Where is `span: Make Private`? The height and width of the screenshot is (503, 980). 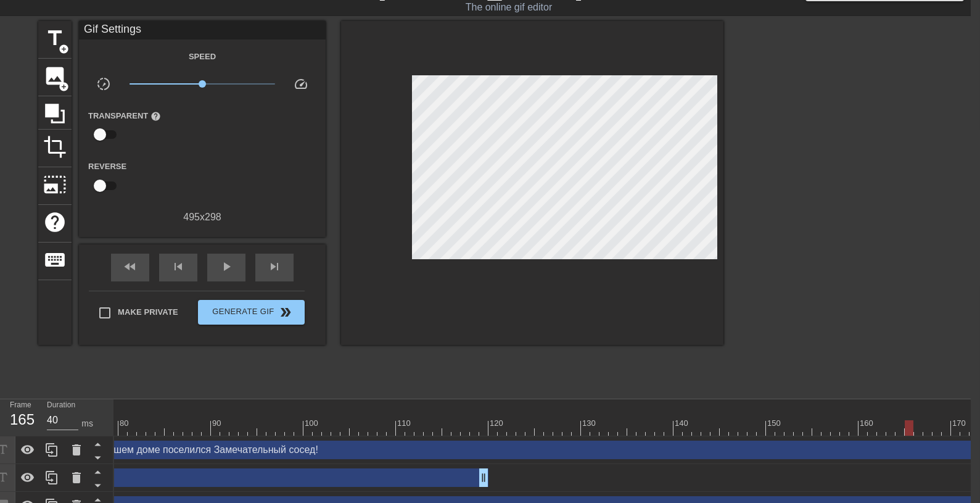
span: Make Private is located at coordinates (148, 312).